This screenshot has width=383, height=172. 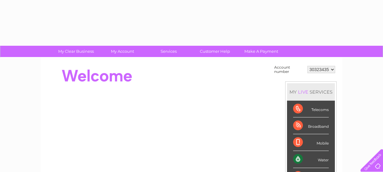 What do you see at coordinates (311, 159) in the screenshot?
I see `div: Water` at bounding box center [311, 159].